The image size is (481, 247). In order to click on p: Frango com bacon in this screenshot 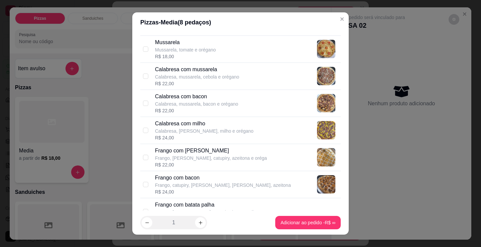, I will do `click(223, 178)`.